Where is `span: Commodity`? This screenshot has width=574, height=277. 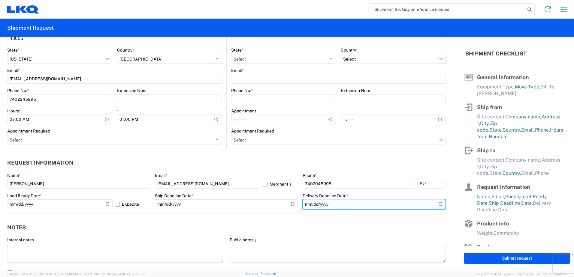
span: Commodity is located at coordinates (506, 233).